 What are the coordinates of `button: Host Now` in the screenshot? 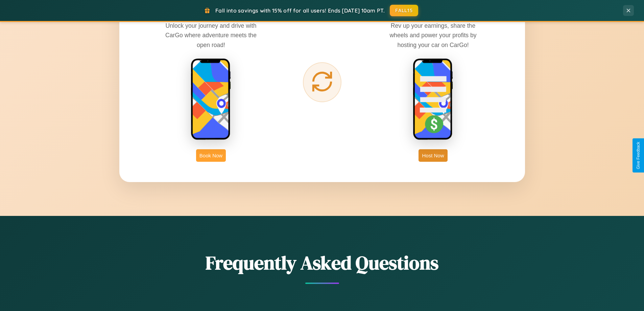 It's located at (433, 156).